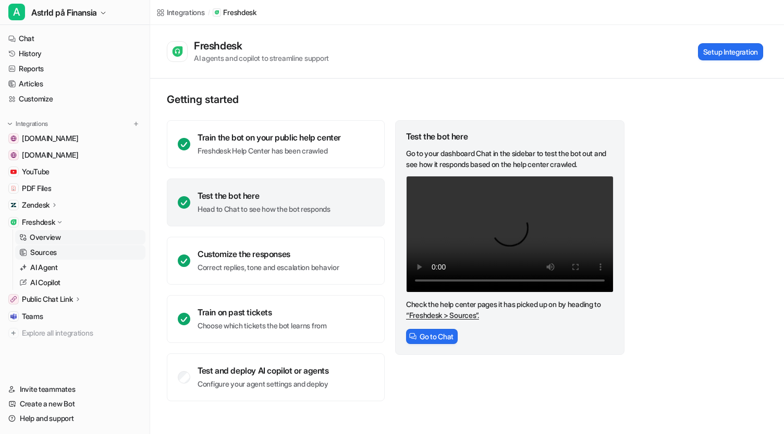 Image resolution: width=784 pixels, height=434 pixels. I want to click on a: Overview, so click(80, 238).